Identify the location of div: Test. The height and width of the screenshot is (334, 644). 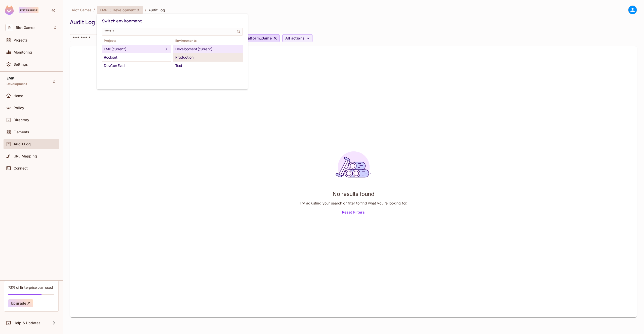
(208, 65).